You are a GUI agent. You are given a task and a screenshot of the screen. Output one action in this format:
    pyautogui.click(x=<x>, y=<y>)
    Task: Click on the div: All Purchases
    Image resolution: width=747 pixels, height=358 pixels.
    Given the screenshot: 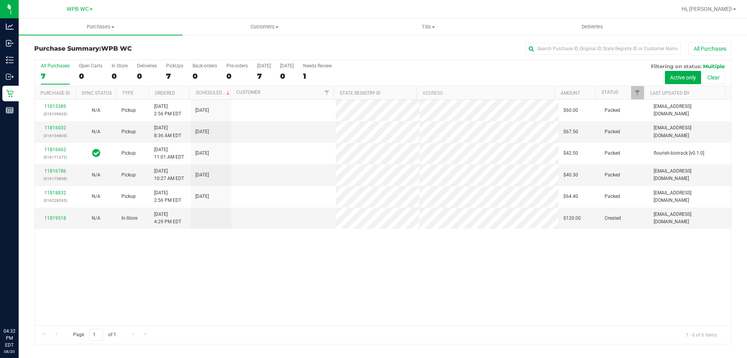 What is the action you would take?
    pyautogui.click(x=55, y=66)
    